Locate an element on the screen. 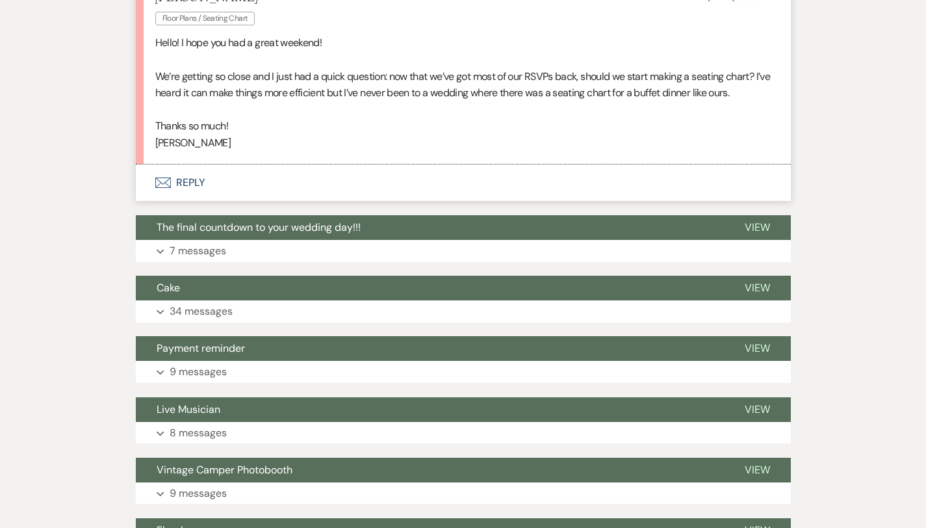  span: Live Musician is located at coordinates (189, 409).